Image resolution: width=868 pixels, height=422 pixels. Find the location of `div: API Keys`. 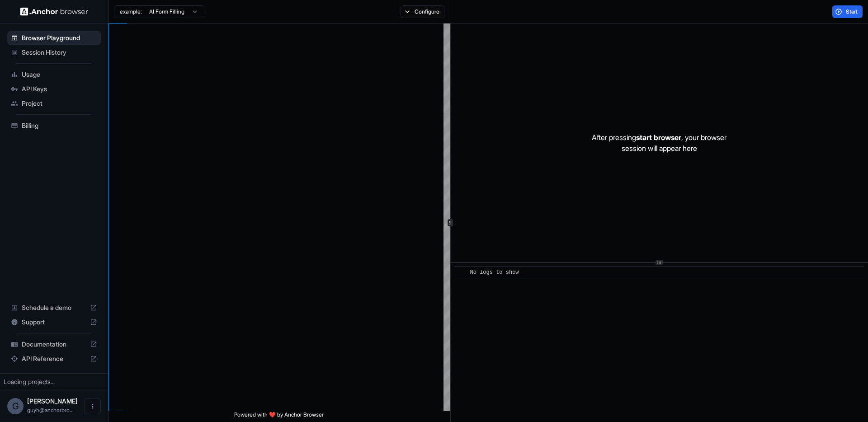

div: API Keys is located at coordinates (54, 89).